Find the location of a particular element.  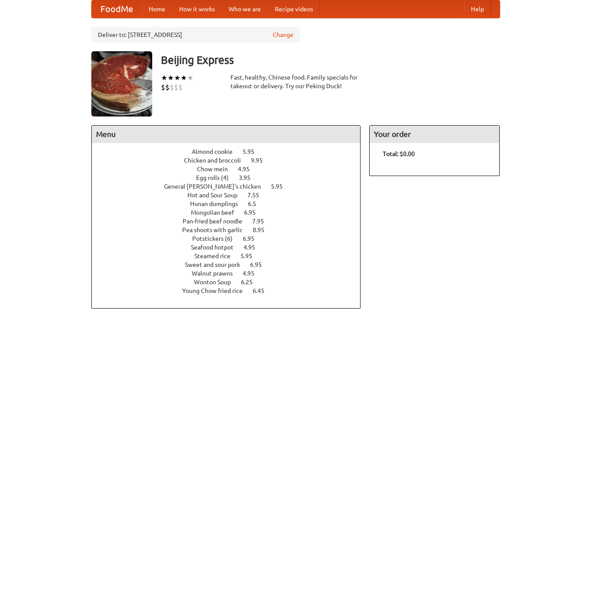

span: 6.5 is located at coordinates (256, 204).